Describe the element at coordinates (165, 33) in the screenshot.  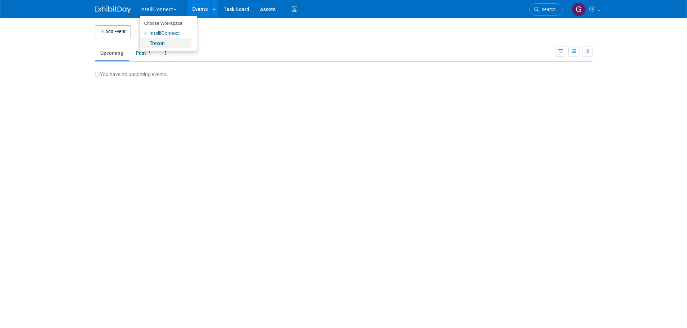
I see `a: IntelliConnect` at that location.